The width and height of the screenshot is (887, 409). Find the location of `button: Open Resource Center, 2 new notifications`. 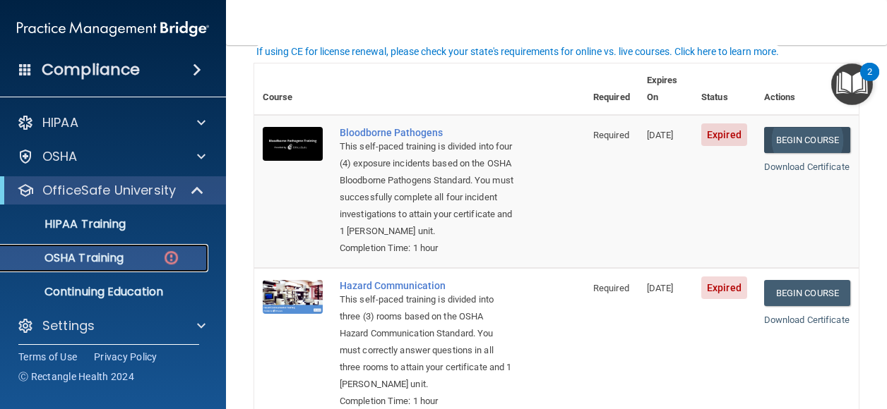

button: Open Resource Center, 2 new notifications is located at coordinates (851, 84).